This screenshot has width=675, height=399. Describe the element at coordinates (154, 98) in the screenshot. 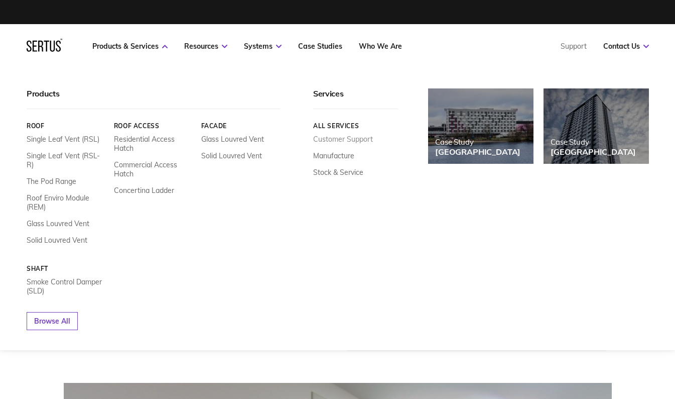

I see `div: Products` at that location.